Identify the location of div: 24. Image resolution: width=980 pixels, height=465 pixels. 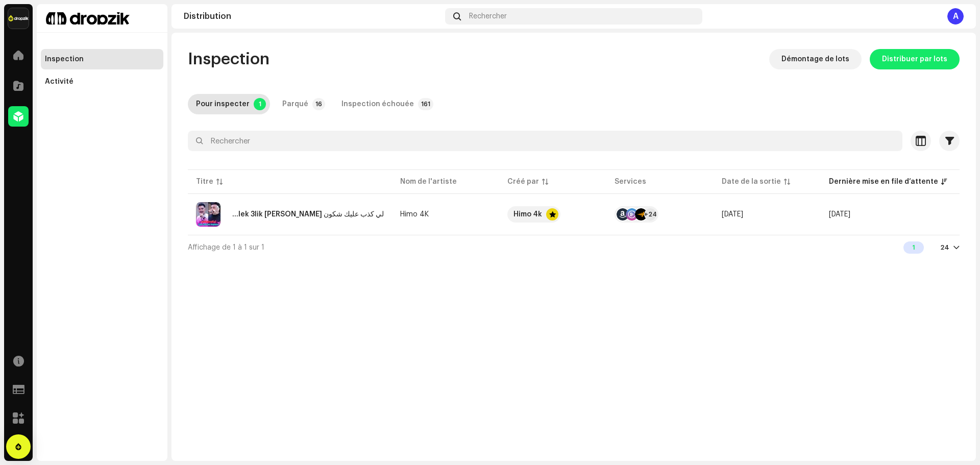
(945, 248).